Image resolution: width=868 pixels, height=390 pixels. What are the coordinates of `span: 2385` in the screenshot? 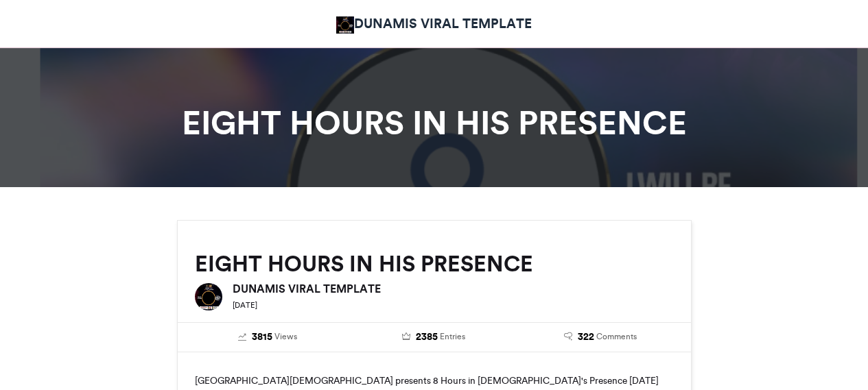 It's located at (427, 337).